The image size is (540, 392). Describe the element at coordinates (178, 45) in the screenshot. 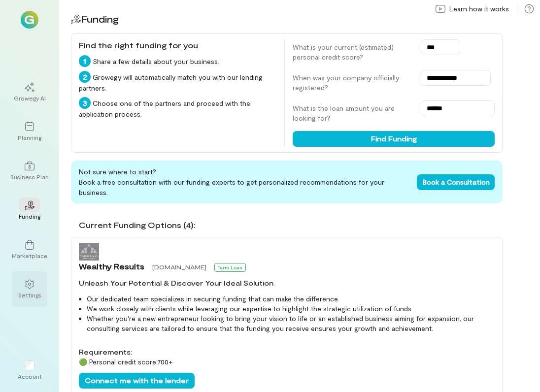

I see `div: Find the right funding for you` at that location.